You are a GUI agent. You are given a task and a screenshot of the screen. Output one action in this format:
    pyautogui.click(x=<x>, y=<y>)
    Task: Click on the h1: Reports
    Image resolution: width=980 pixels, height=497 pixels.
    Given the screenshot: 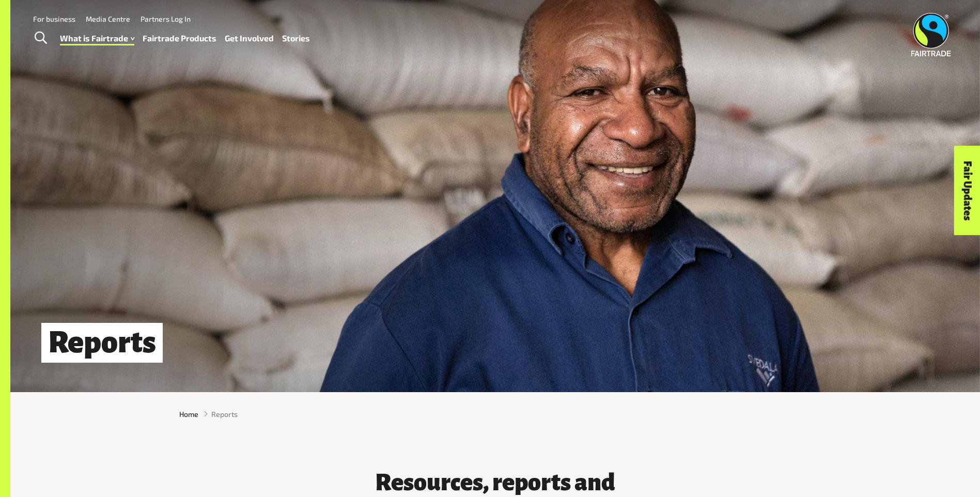 What is the action you would take?
    pyautogui.click(x=102, y=342)
    